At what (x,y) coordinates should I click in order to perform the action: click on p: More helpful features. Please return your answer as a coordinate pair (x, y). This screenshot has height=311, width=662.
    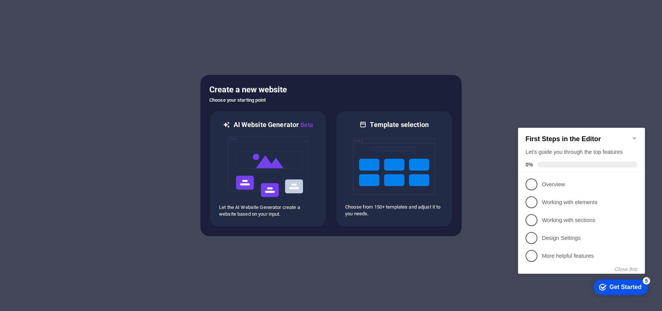
    Looking at the image, I should click on (72, 139).